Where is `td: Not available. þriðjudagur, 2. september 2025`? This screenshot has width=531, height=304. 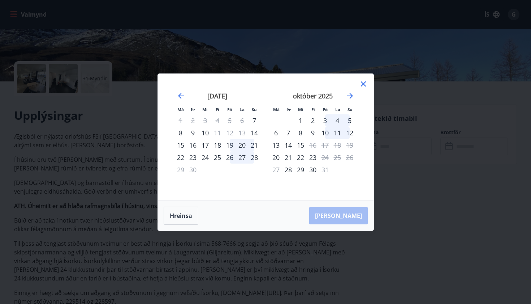
td: Not available. þriðjudagur, 2. september 2025 is located at coordinates (193, 120).